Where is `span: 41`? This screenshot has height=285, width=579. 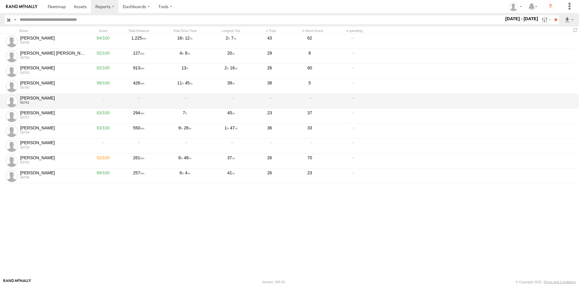 span: 41 is located at coordinates (231, 173).